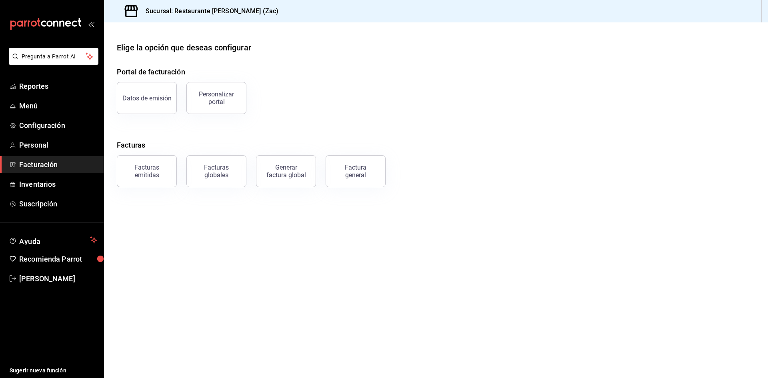 Image resolution: width=768 pixels, height=378 pixels. I want to click on h4: Facturas, so click(436, 145).